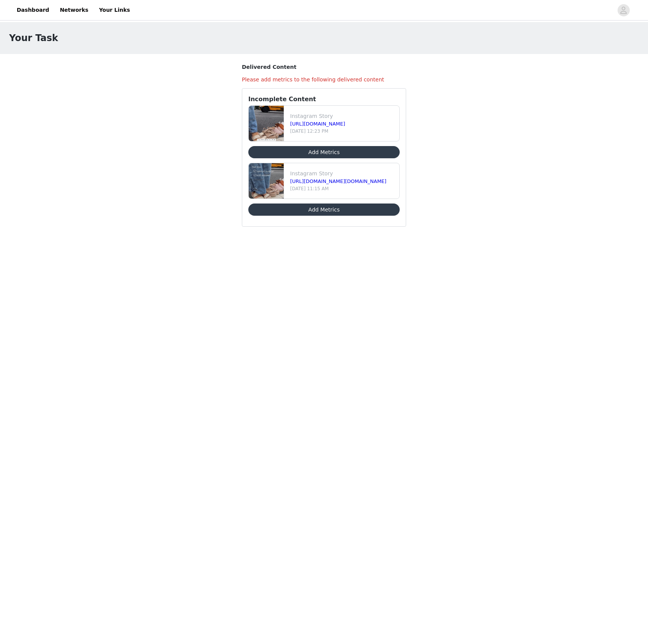 The image size is (648, 644). I want to click on h4: Please add metrics to the following delivered content, so click(324, 80).